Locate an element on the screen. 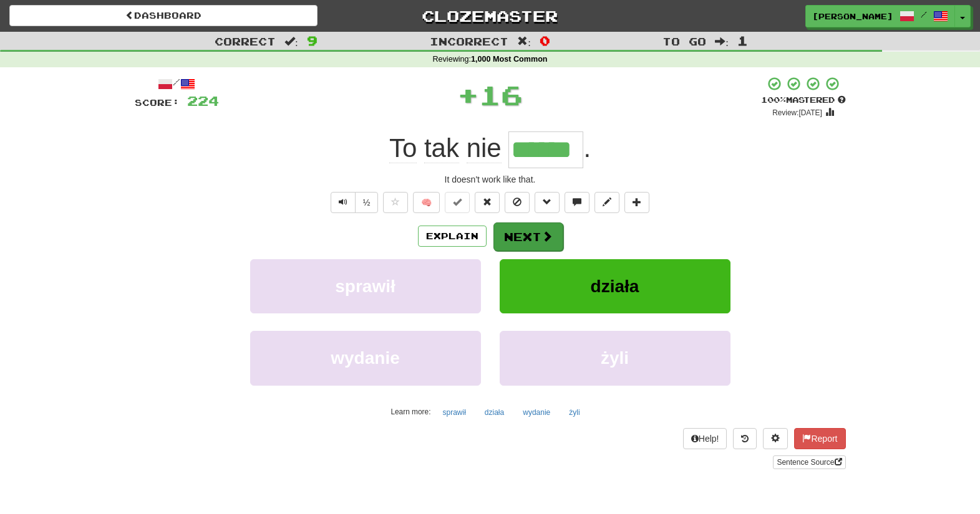  span: 0 is located at coordinates (545, 40).